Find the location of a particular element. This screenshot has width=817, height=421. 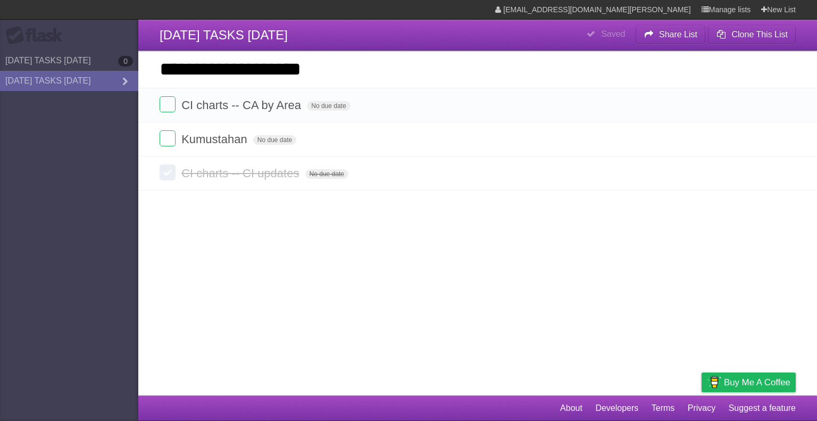

a: About is located at coordinates (571, 408).